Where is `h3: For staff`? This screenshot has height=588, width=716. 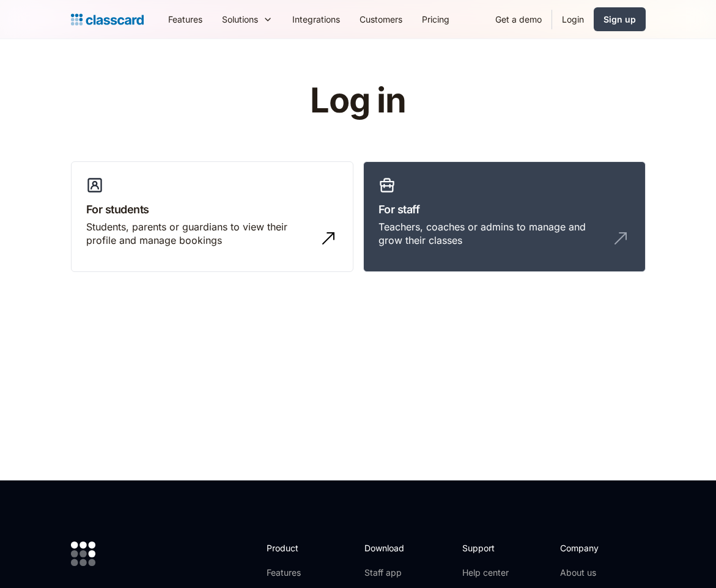
h3: For staff is located at coordinates (505, 209).